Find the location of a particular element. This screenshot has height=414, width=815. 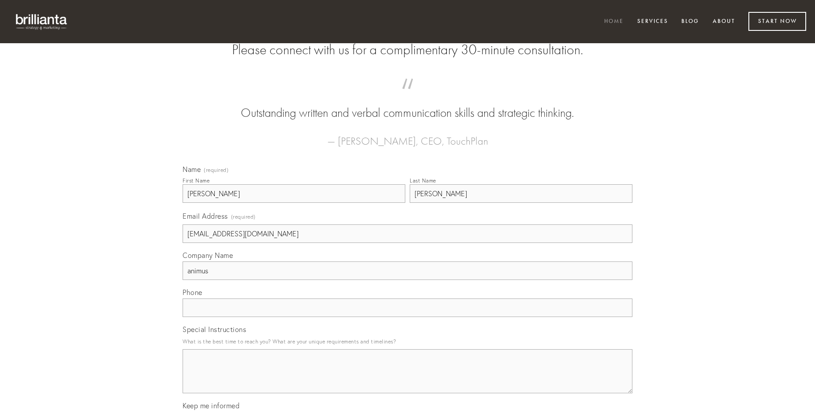

div: Last Name is located at coordinates (423, 180).